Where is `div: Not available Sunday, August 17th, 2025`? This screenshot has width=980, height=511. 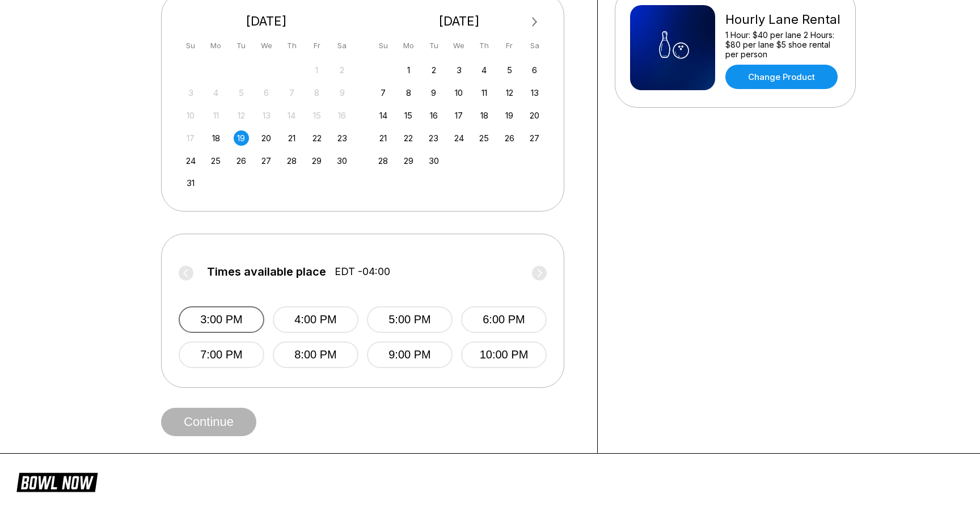 div: Not available Sunday, August 17th, 2025 is located at coordinates (191, 138).